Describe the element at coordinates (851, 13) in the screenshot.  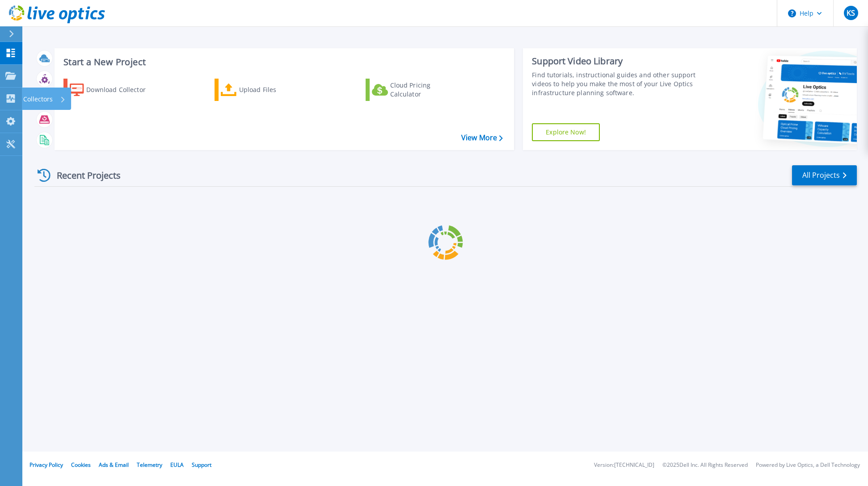
I see `span: KS` at that location.